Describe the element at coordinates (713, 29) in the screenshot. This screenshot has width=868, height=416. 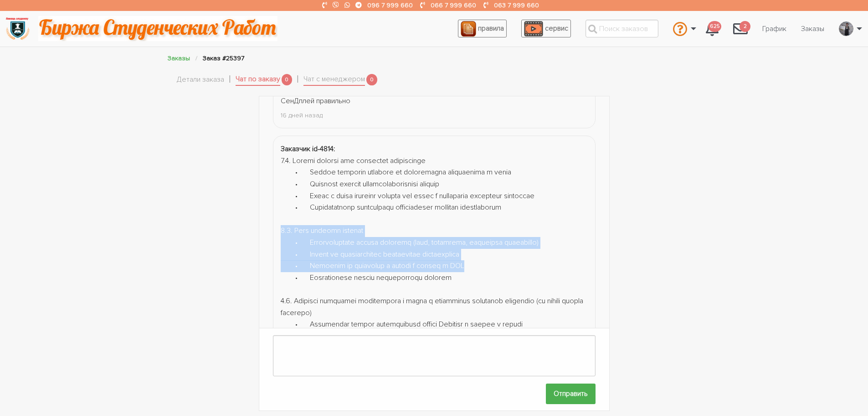
I see `li: 625` at that location.